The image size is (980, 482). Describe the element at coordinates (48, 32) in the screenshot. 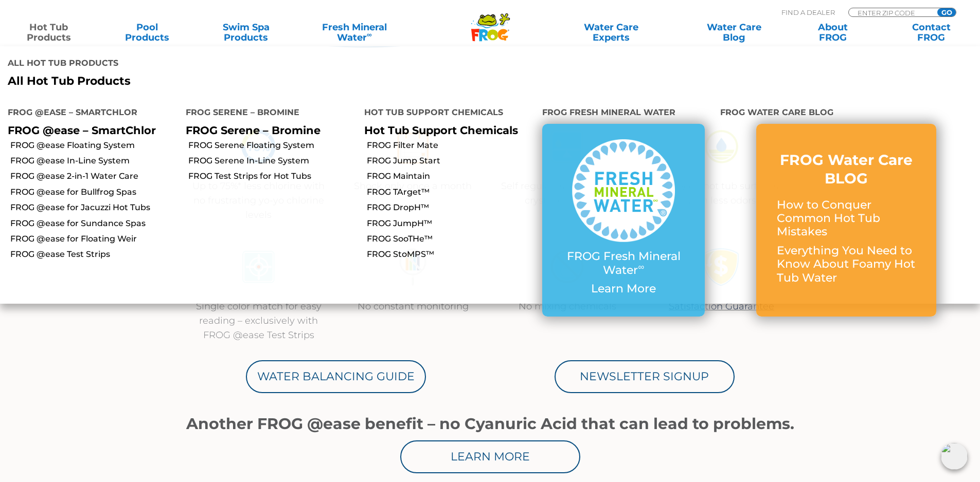

I see `a: Hot TubProducts` at that location.